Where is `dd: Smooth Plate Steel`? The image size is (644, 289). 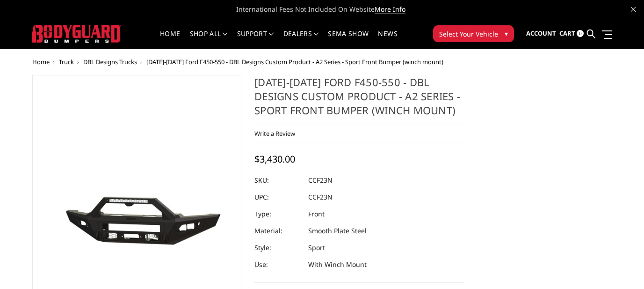 dd: Smooth Plate Steel is located at coordinates (337, 231).